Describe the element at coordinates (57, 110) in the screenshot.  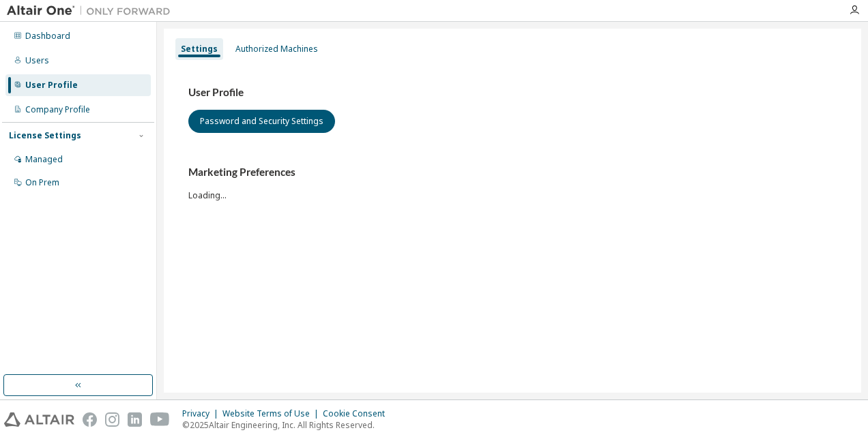
I see `div: Company Profile` at that location.